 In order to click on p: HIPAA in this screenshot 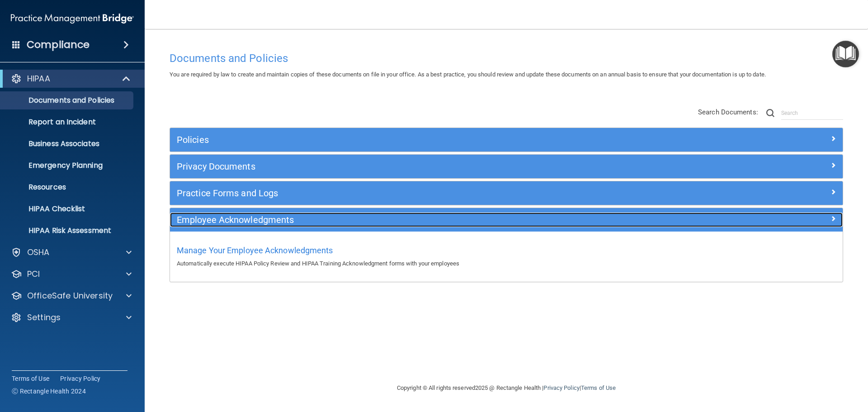, I will do `click(39, 79)`.